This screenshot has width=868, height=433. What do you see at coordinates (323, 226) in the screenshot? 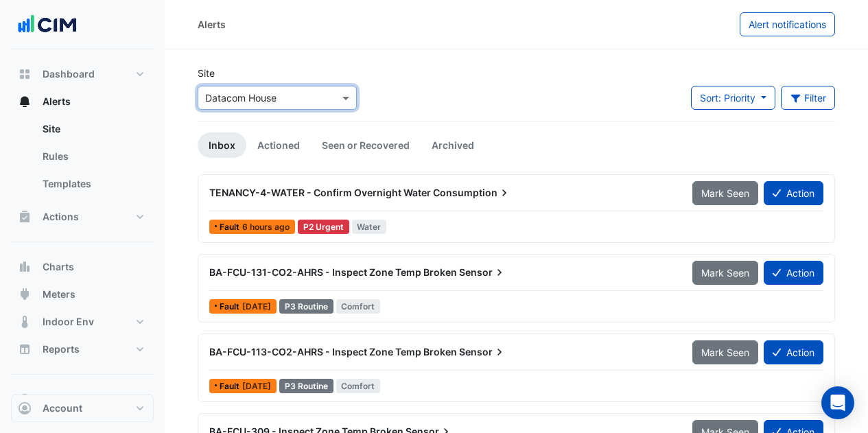
I see `div: P2 Urgent` at bounding box center [323, 226].